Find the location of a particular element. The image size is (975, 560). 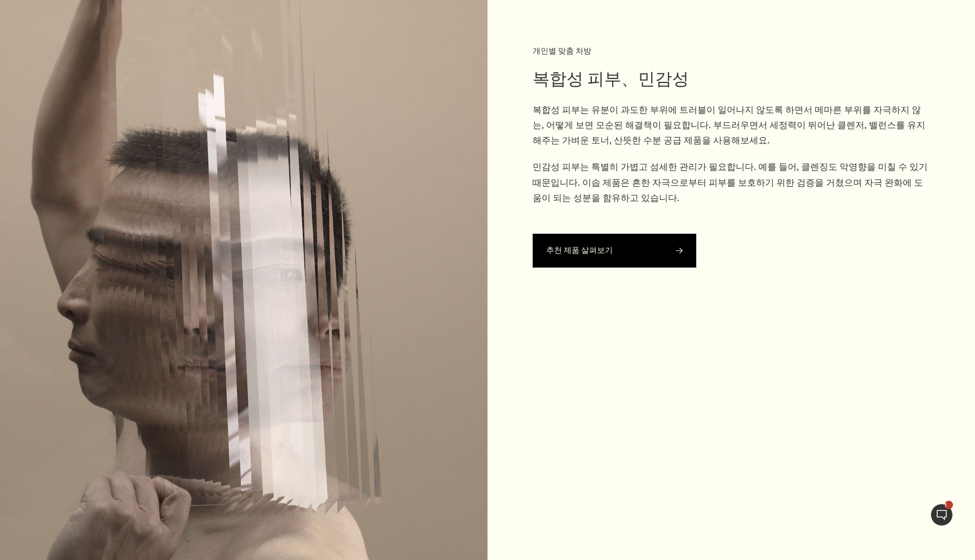

span: 개인별 맞춤 처방 is located at coordinates (562, 50).